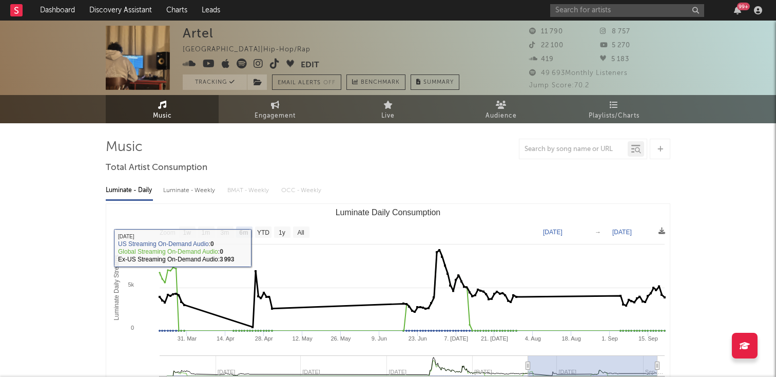 This screenshot has height=377, width=776. What do you see at coordinates (310, 65) in the screenshot?
I see `button: Edit` at bounding box center [310, 65].